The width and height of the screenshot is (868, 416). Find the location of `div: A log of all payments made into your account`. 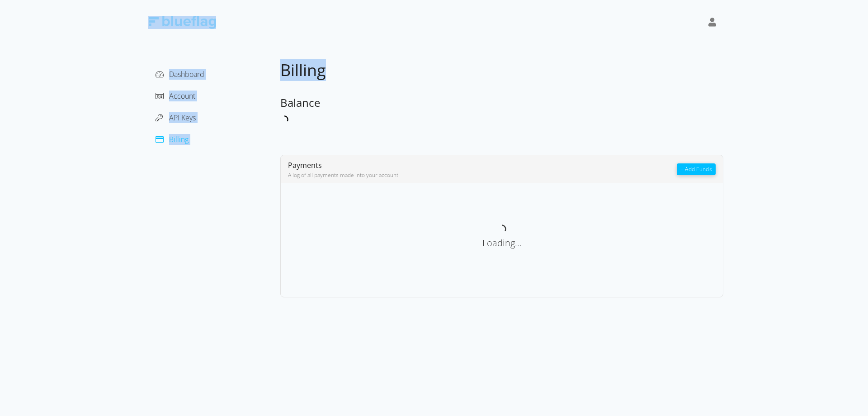

div: A log of all payments made into your account is located at coordinates (483, 175).